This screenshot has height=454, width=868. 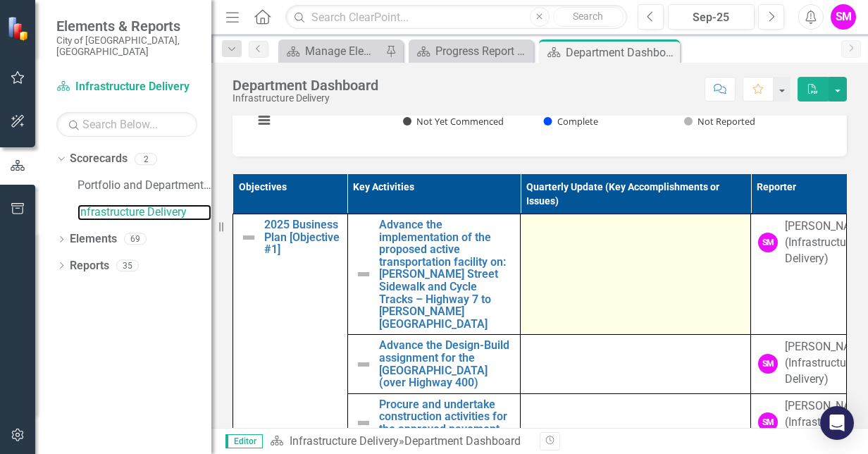 I want to click on button: Show Not Reported, so click(x=720, y=121).